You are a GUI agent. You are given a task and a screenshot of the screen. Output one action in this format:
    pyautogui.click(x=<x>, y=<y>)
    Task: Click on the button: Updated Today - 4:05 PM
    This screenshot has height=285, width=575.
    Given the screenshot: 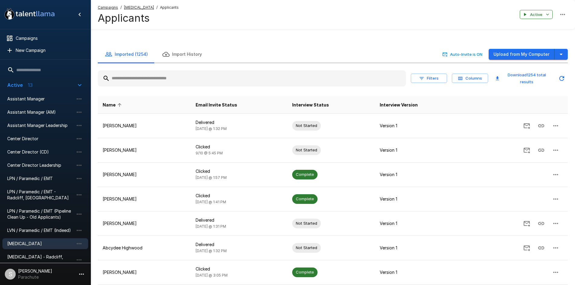 What is the action you would take?
    pyautogui.click(x=562, y=78)
    